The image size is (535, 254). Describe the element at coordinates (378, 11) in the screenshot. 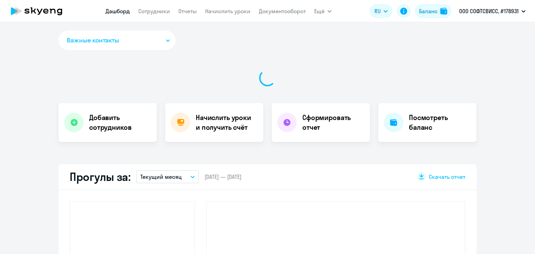

I see `span: RU` at that location.